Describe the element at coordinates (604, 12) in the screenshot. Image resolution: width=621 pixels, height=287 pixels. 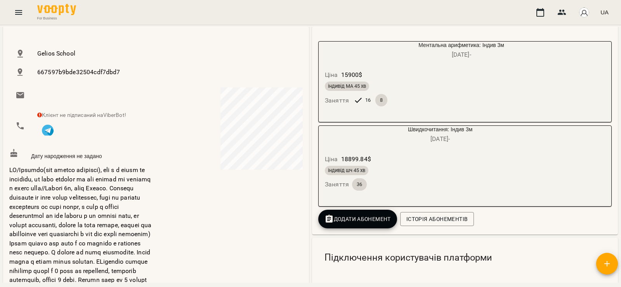
I see `button: UA` at that location.